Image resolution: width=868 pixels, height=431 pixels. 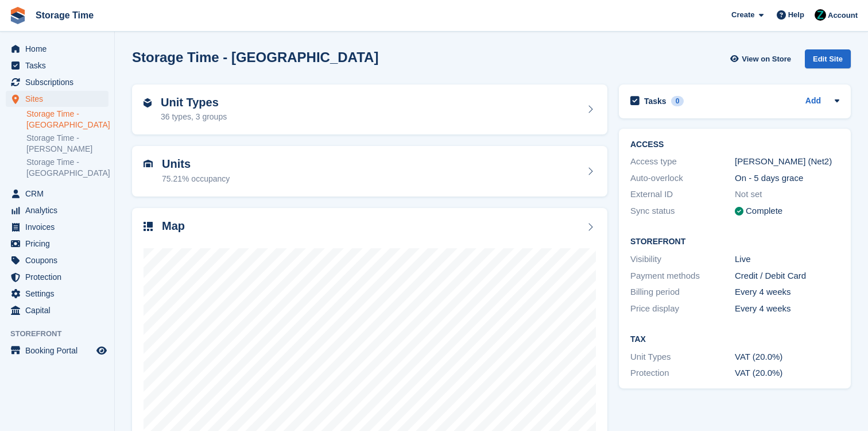 I want to click on img: stora-icon-8386f47178a22dfd0bd8f6a31ec36ba5ce8667c1dd55bd0f319d3a0aa187defe.svg, so click(x=18, y=16).